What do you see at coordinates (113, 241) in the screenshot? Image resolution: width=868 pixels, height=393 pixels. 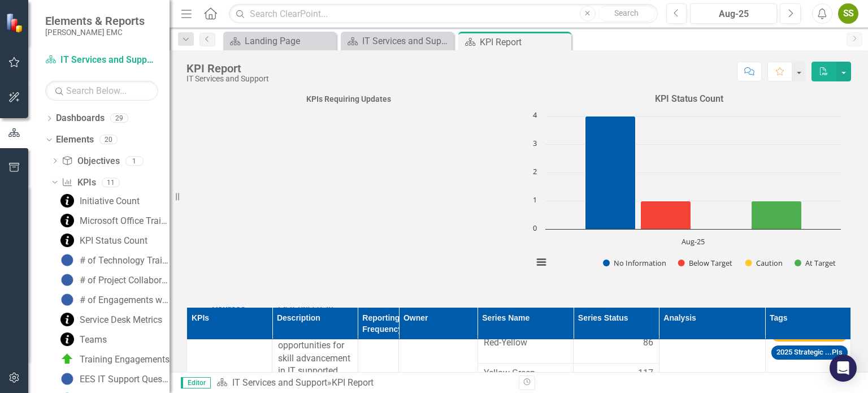 I see `div: KPI Status Count` at bounding box center [113, 241].